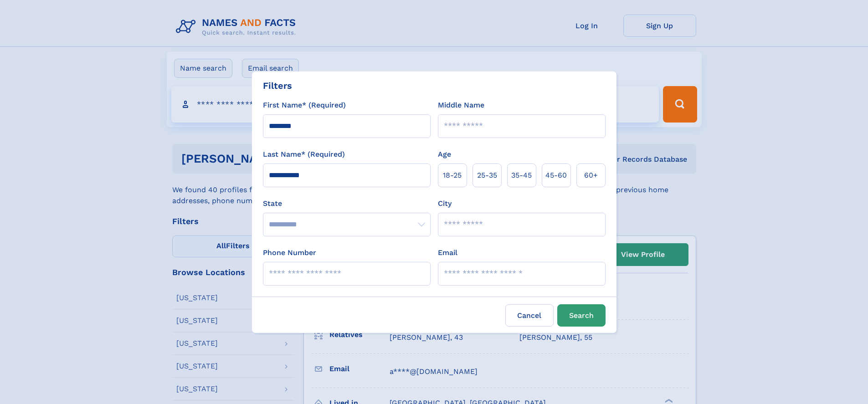  Describe the element at coordinates (529, 315) in the screenshot. I see `label: Cancel` at that location.